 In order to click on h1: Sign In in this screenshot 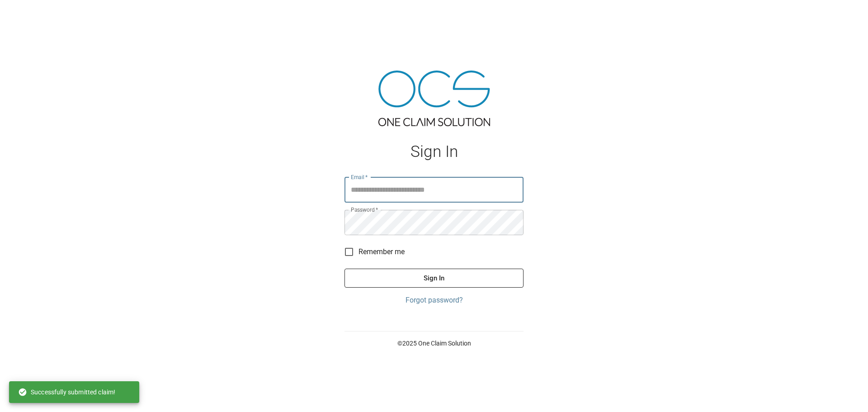, I will do `click(434, 152)`.